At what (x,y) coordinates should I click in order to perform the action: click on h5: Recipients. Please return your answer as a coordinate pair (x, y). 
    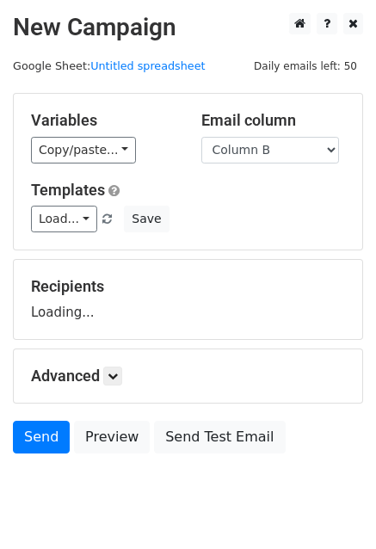
    Looking at the image, I should click on (188, 287).